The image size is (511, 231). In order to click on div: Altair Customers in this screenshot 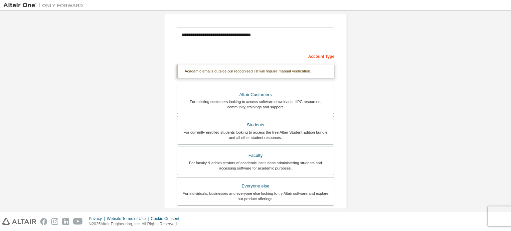, I will do `click(255, 95)`.